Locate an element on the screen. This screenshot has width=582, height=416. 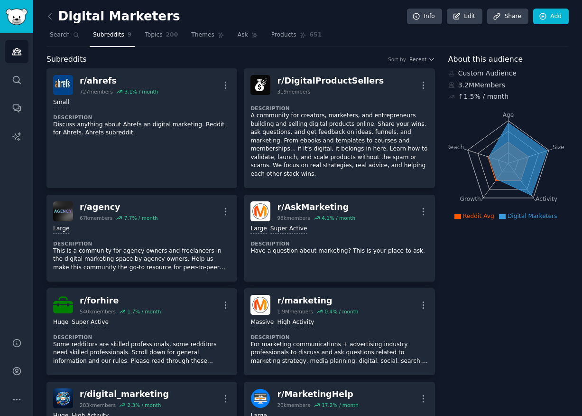
a: Products651 is located at coordinates (297, 37).